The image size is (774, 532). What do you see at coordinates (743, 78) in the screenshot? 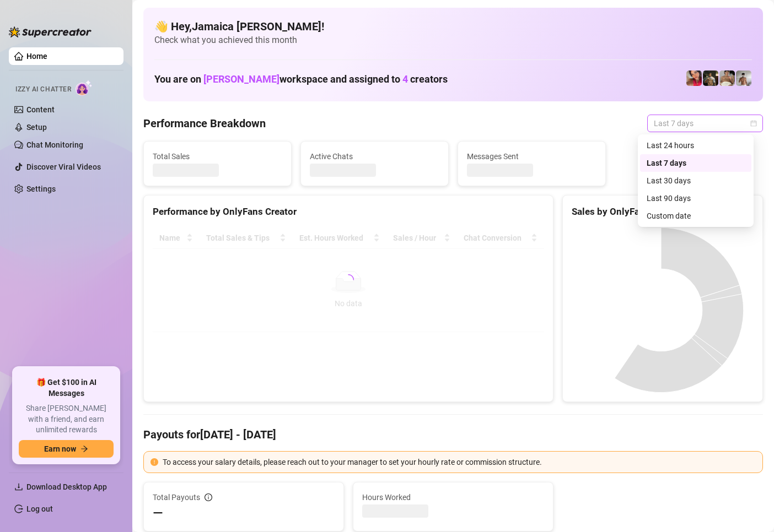
I see `img: aussieboy_j` at bounding box center [743, 78].